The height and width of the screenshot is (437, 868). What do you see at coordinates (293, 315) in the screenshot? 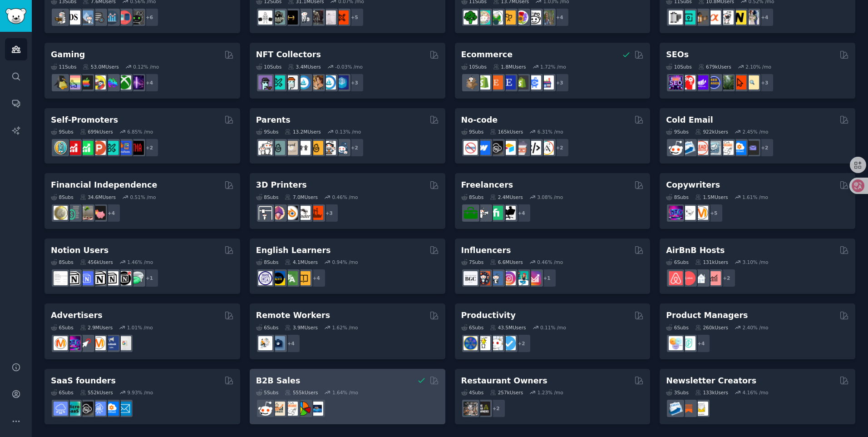
I see `h2: Remote Workers` at bounding box center [293, 315].